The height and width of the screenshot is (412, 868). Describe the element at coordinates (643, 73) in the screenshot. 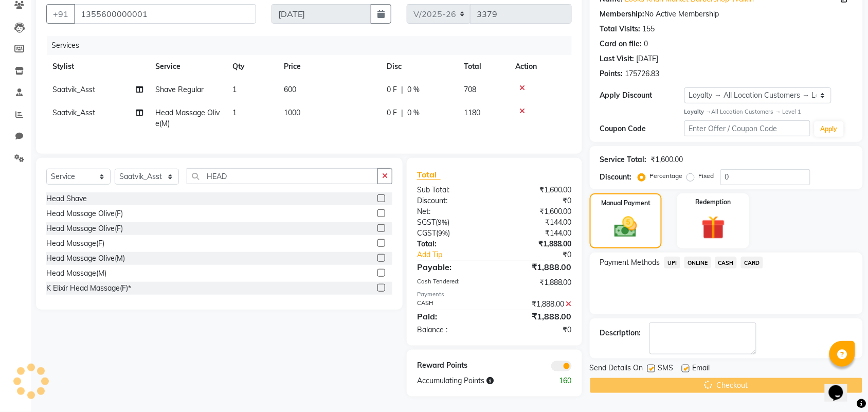

I see `div: 175726.83` at that location.